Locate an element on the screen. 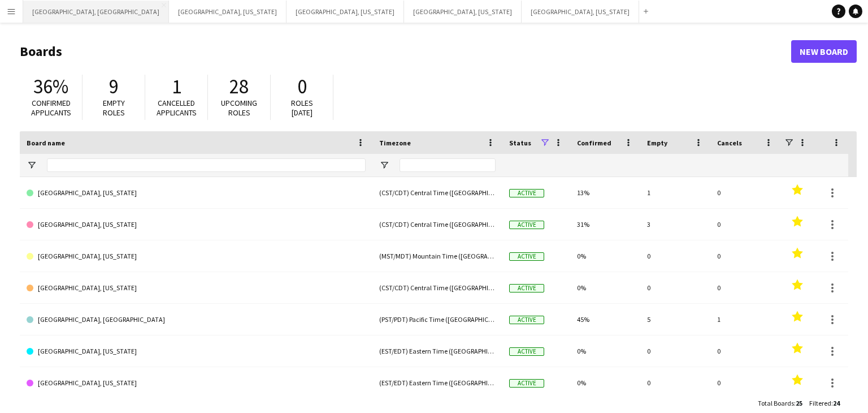 The width and height of the screenshot is (868, 413). span: Cancelled applicants is located at coordinates (177, 108).